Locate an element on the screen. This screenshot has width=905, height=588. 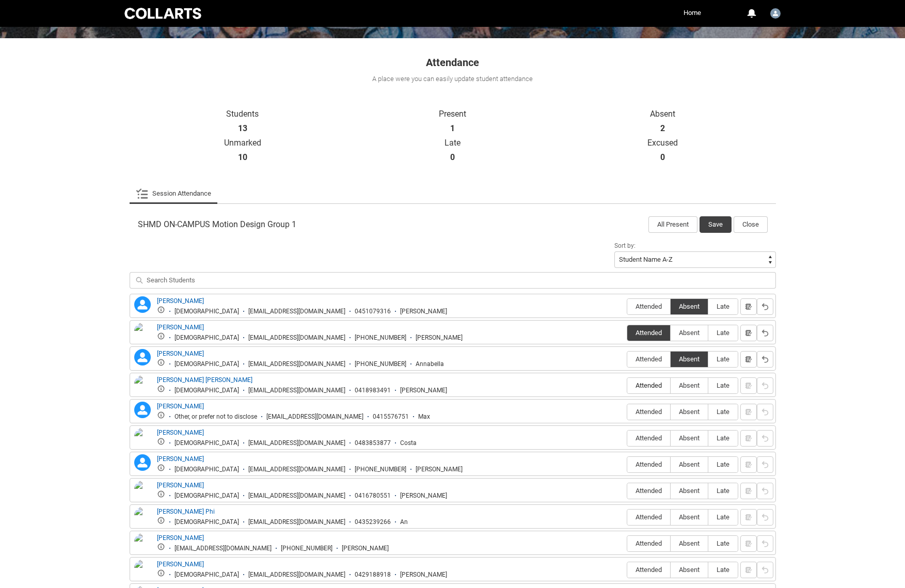
span: Sort by: is located at coordinates (625, 246).